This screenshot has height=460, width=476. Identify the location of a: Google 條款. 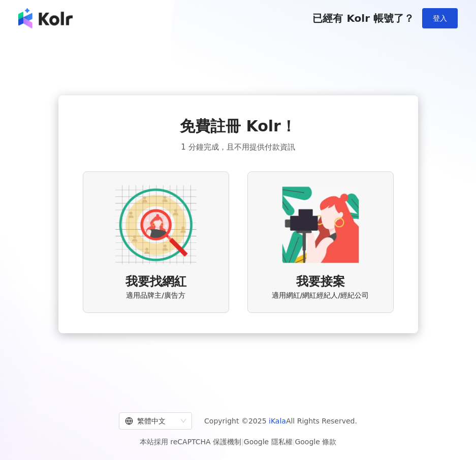
(315, 441).